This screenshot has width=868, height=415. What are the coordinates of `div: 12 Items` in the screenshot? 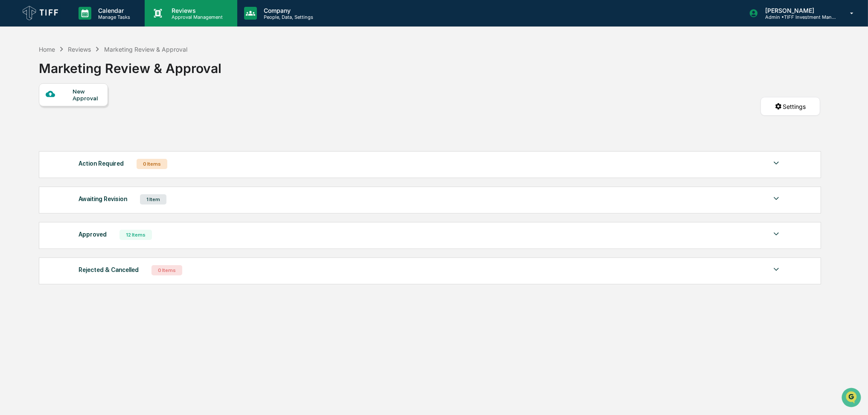 It's located at (135, 235).